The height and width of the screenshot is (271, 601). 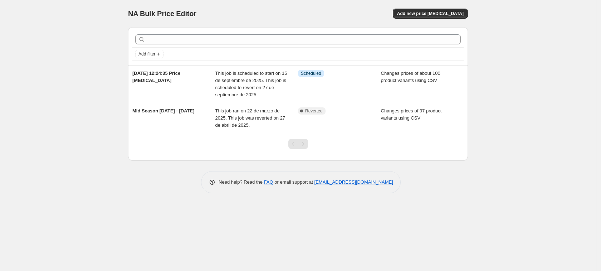 I want to click on a: FAQ, so click(x=269, y=182).